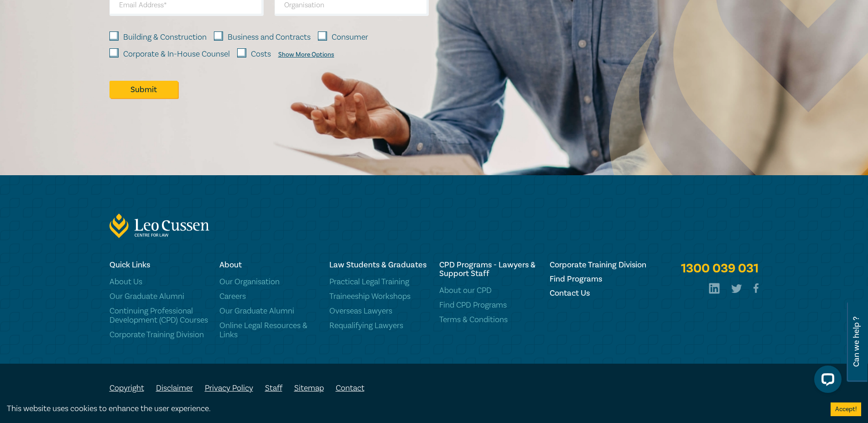 This screenshot has height=423, width=868. What do you see at coordinates (378, 265) in the screenshot?
I see `h6: Law Students & Graduates` at bounding box center [378, 265].